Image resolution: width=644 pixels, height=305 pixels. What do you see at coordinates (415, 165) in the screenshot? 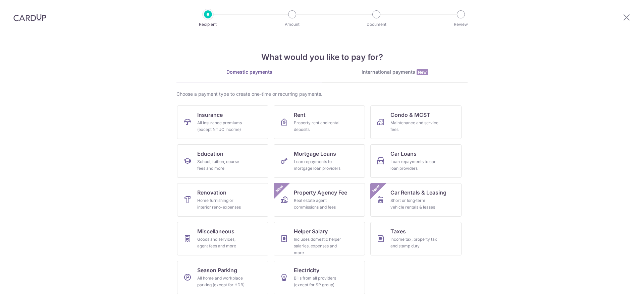
I see `div: Loan repayments to car loan providers` at bounding box center [415, 165].